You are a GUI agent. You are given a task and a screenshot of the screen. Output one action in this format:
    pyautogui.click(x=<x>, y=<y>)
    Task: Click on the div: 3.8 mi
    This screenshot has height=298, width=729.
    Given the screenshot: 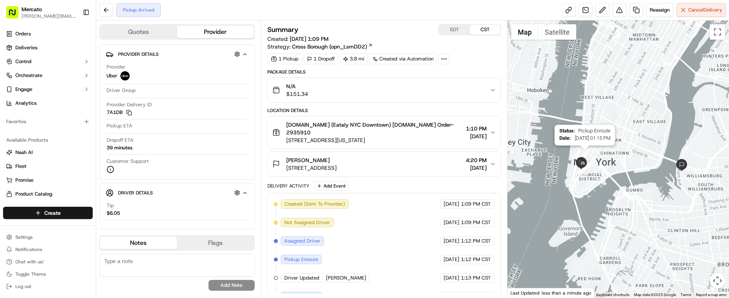 What is the action you would take?
    pyautogui.click(x=354, y=59)
    